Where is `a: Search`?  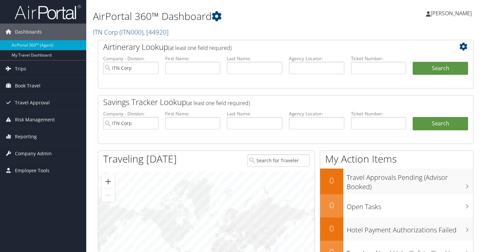
a: Search is located at coordinates (441, 124).